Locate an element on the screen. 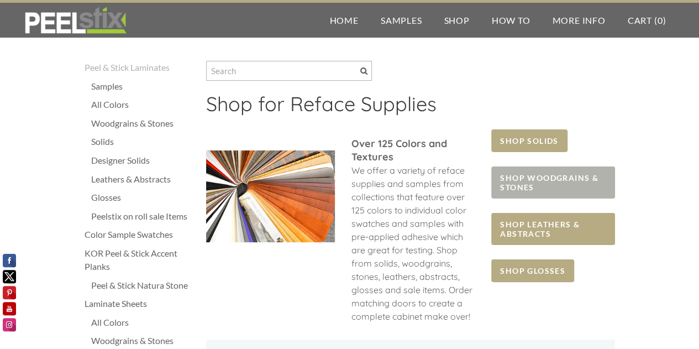 The width and height of the screenshot is (699, 349). a: More Info is located at coordinates (579, 20).